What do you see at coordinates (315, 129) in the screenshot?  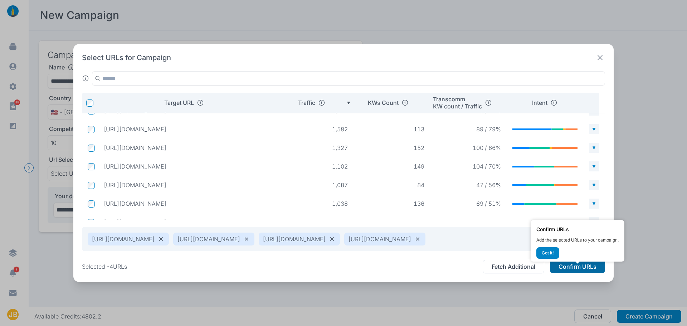 I see `p: 1,582` at bounding box center [315, 129].